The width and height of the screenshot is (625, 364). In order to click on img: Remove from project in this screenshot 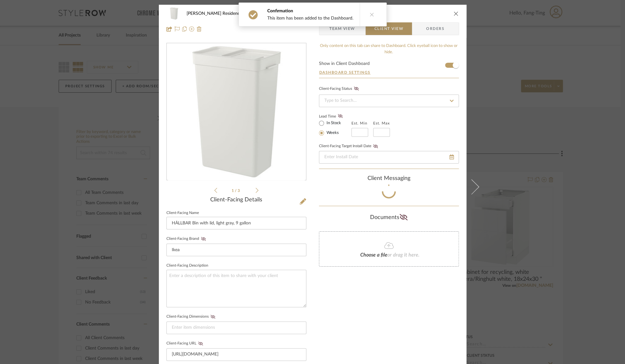, I will do `click(199, 29)`.